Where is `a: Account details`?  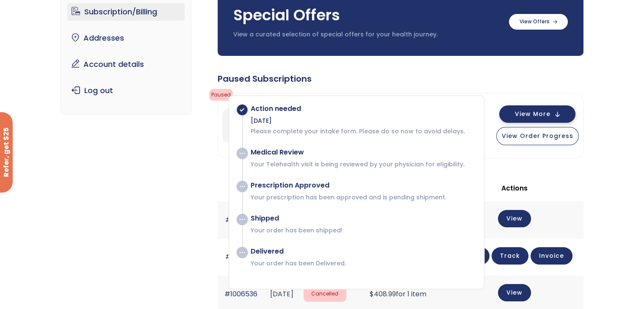
a: Account details is located at coordinates (126, 65).